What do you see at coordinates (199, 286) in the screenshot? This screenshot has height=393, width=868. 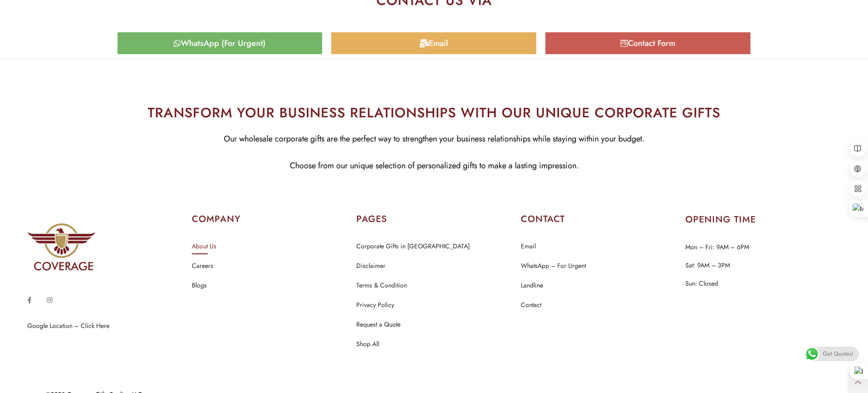 I see `a: Blogs` at bounding box center [199, 286].